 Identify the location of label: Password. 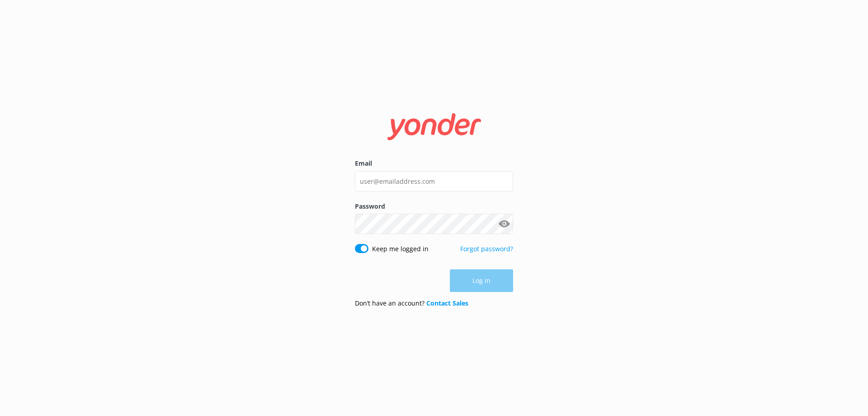
(434, 206).